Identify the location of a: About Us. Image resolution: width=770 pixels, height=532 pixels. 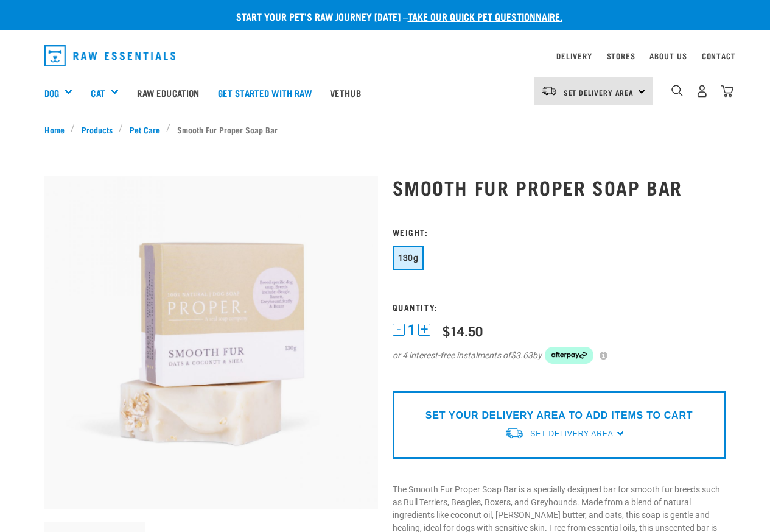
(668, 55).